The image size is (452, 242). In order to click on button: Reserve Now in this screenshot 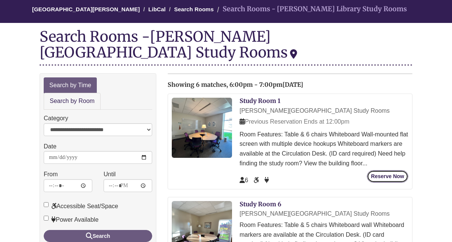, I will do `click(387, 177)`.